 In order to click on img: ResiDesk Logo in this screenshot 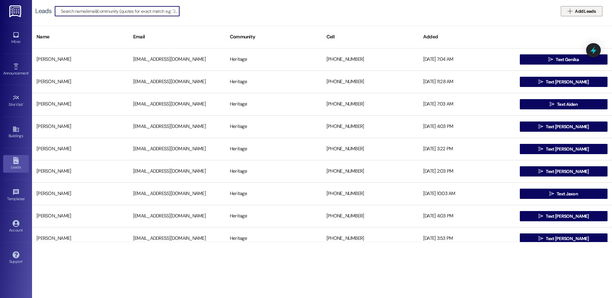, I will do `click(16, 11)`.